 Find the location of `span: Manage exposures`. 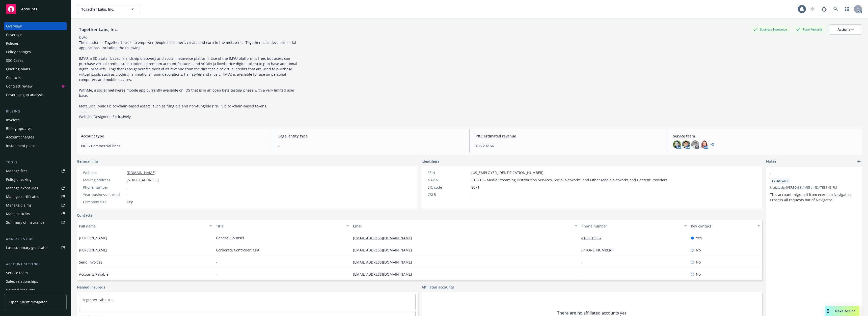

span: Manage exposures is located at coordinates (35, 188).